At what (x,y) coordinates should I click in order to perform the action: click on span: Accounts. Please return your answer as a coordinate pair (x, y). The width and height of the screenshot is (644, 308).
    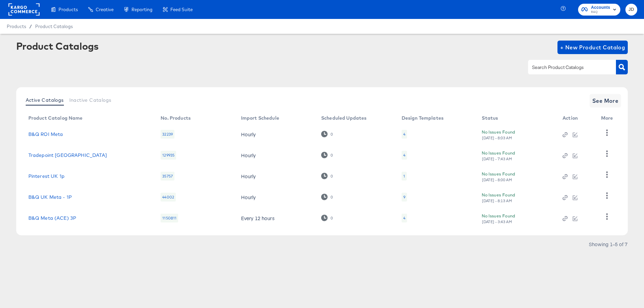
    Looking at the image, I should click on (600, 8).